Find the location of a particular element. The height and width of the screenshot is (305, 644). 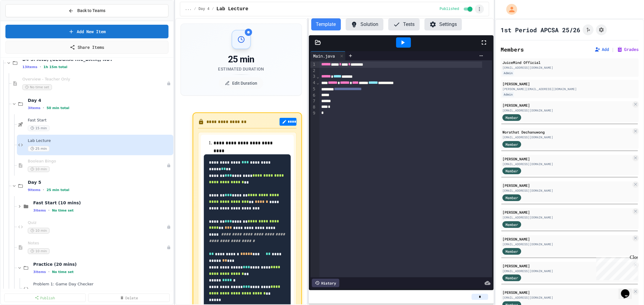

span: Problem 1: Game Day Checker is located at coordinates (102, 284).